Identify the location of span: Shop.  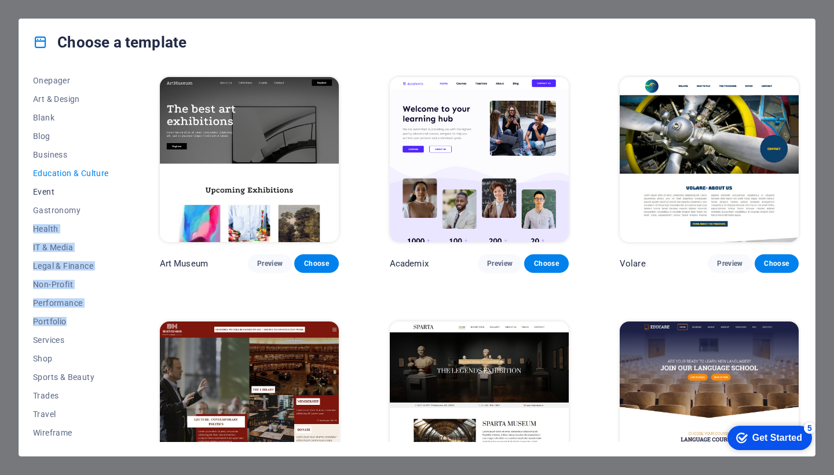
(71, 358).